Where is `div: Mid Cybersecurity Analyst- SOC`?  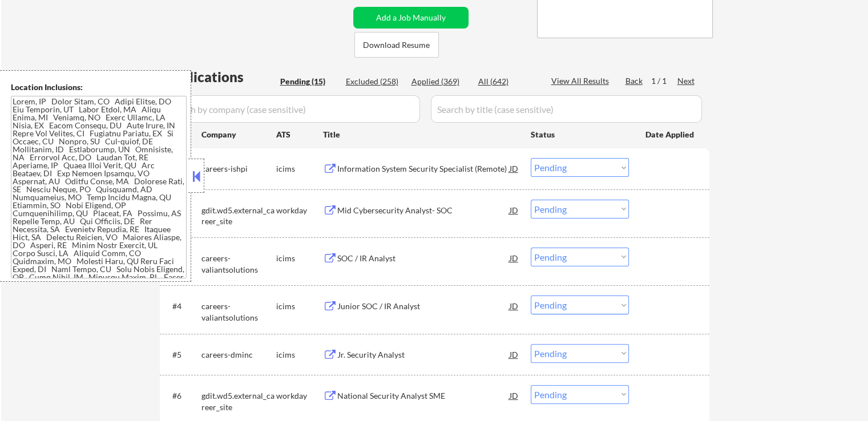
div: Mid Cybersecurity Analyst- SOC is located at coordinates (424, 210).